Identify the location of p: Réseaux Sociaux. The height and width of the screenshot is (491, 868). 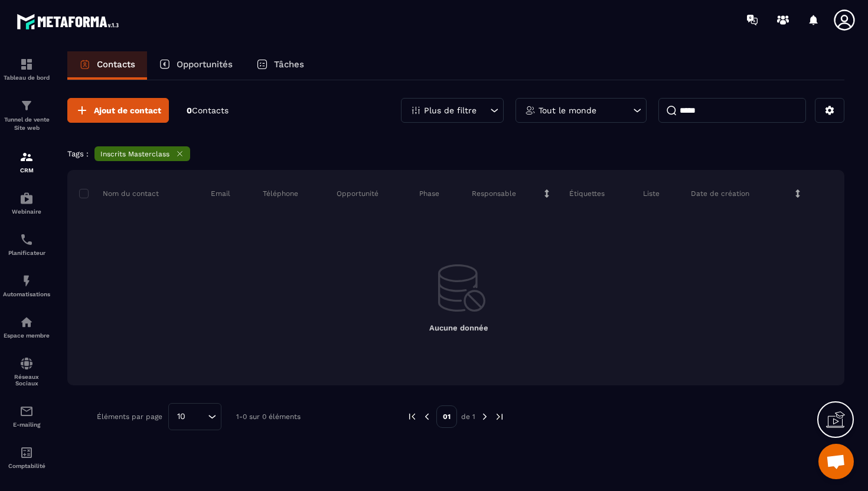
(26, 380).